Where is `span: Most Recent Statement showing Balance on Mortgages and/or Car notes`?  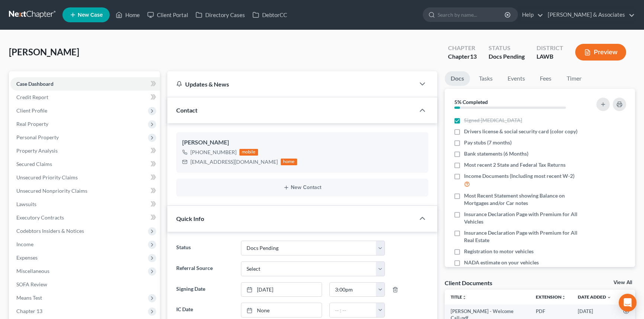
span: Most Recent Statement showing Balance on Mortgages and/or Car notes is located at coordinates (522, 200).